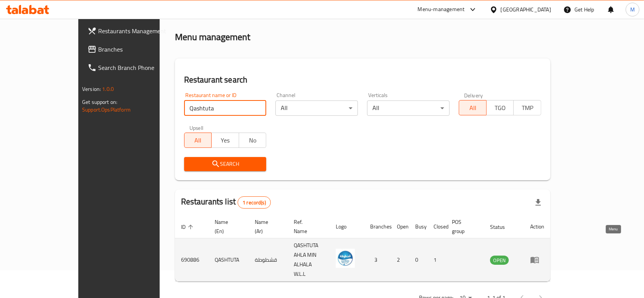 Image resolution: width=644 pixels, height=298 pixels. I want to click on td: قشطوطة, so click(268, 260).